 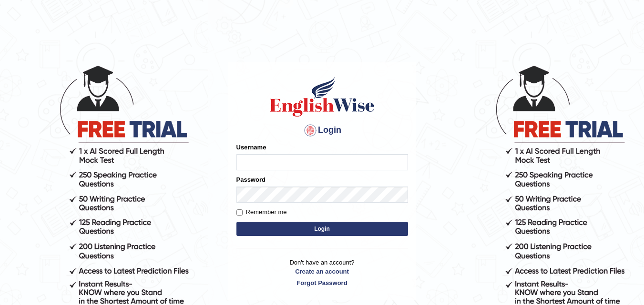 I want to click on label: Password, so click(x=251, y=179).